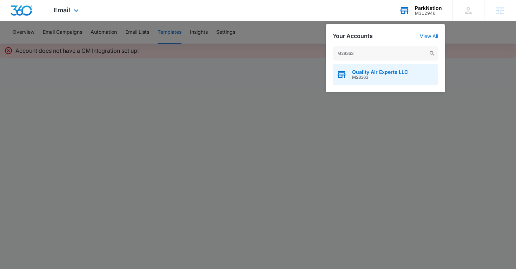  What do you see at coordinates (429, 36) in the screenshot?
I see `a: View All` at bounding box center [429, 36].